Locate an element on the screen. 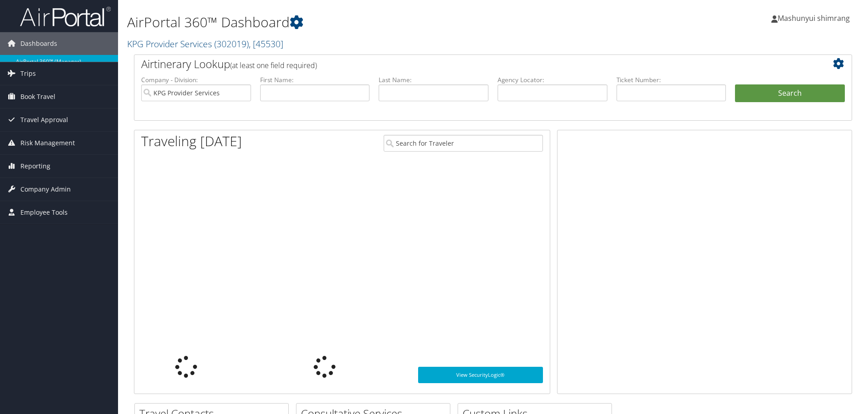  span: Book Travel is located at coordinates (38, 97).